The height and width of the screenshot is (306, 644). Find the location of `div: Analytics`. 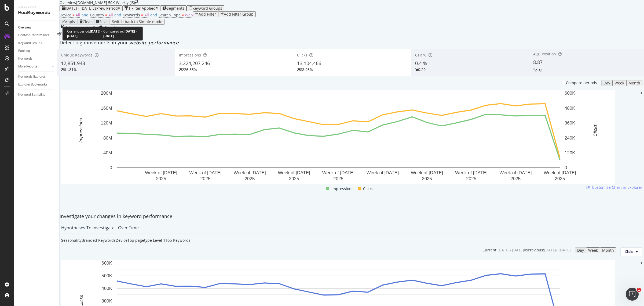

div: Analytics is located at coordinates (37, 7).